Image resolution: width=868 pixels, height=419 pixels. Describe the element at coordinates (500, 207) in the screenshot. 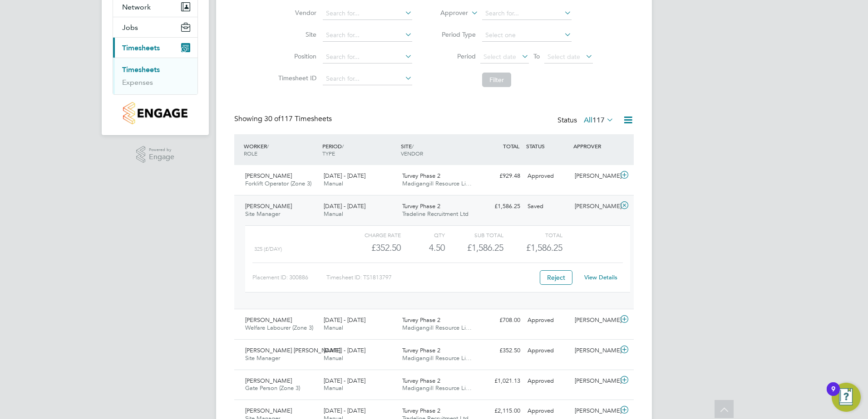

I see `div: £1,586.25` at that location.